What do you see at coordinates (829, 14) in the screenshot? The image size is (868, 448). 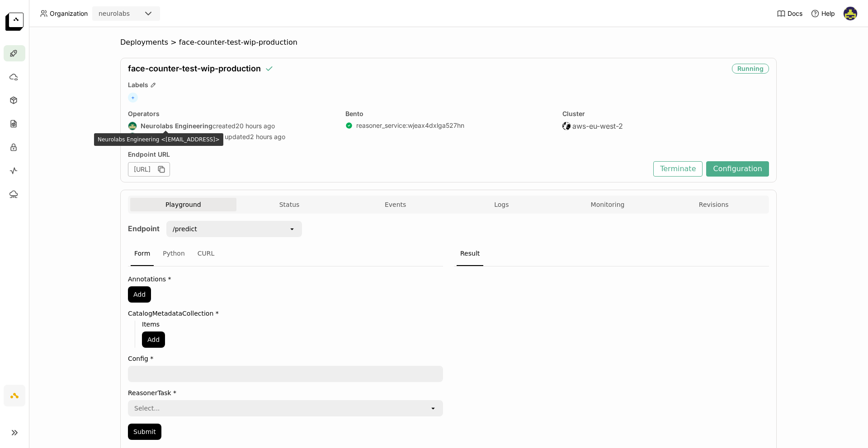 I see `span: Help` at bounding box center [829, 14].